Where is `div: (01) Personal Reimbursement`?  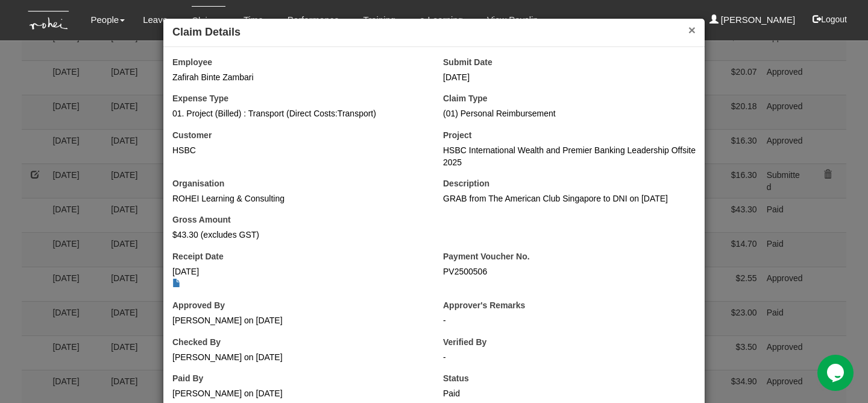
div: (01) Personal Reimbursement is located at coordinates (569, 113).